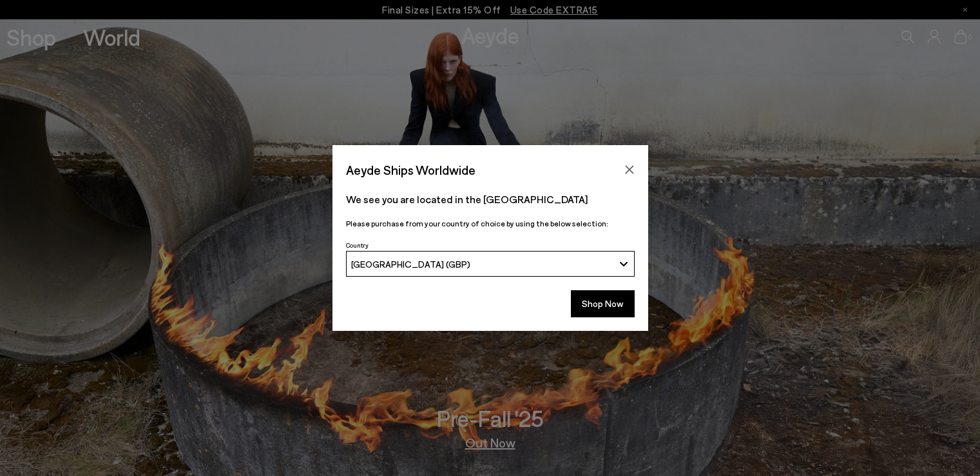 The image size is (980, 476). What do you see at coordinates (490, 223) in the screenshot?
I see `p: Please purchase from your country of choice by using the below selection:` at bounding box center [490, 223].